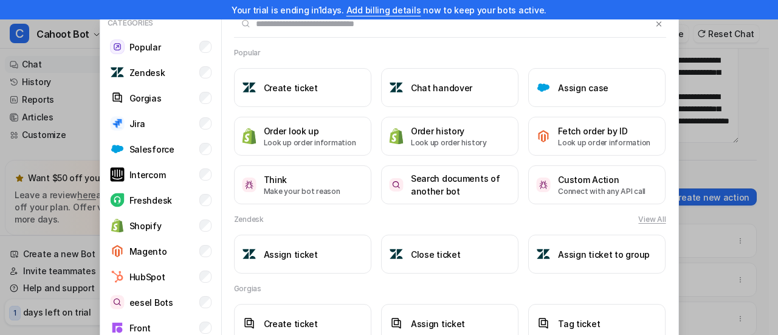 Image resolution: width=778 pixels, height=335 pixels. Describe the element at coordinates (302, 192) in the screenshot. I see `p: Make your bot reason` at that location.